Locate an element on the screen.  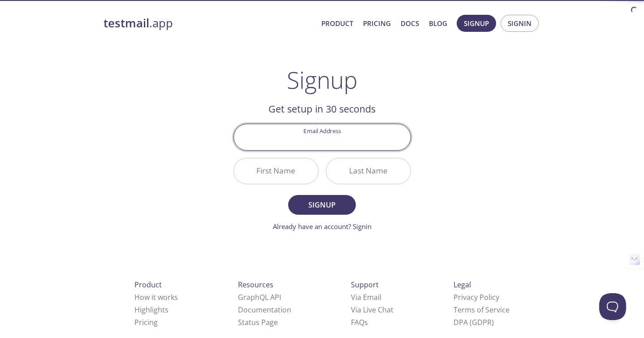
a: Documentation is located at coordinates (264, 310).